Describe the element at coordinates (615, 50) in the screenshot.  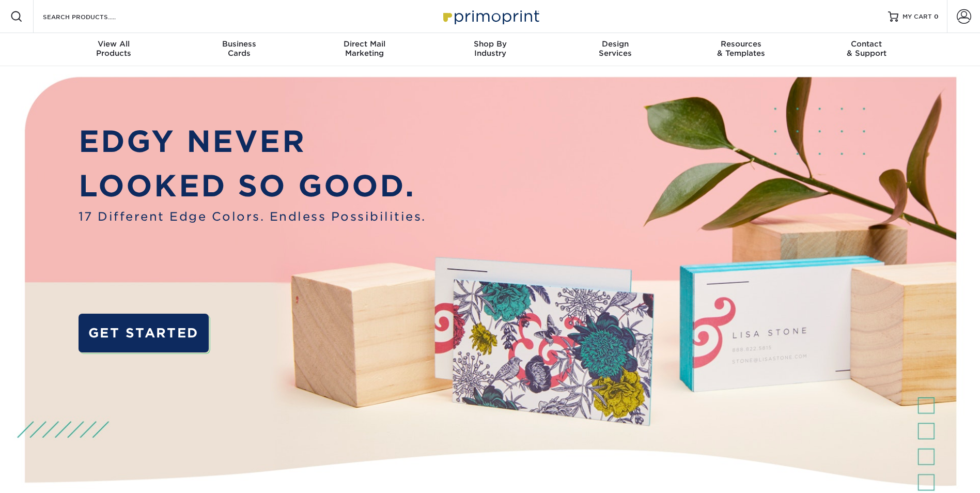
I see `a: DesignServices` at that location.